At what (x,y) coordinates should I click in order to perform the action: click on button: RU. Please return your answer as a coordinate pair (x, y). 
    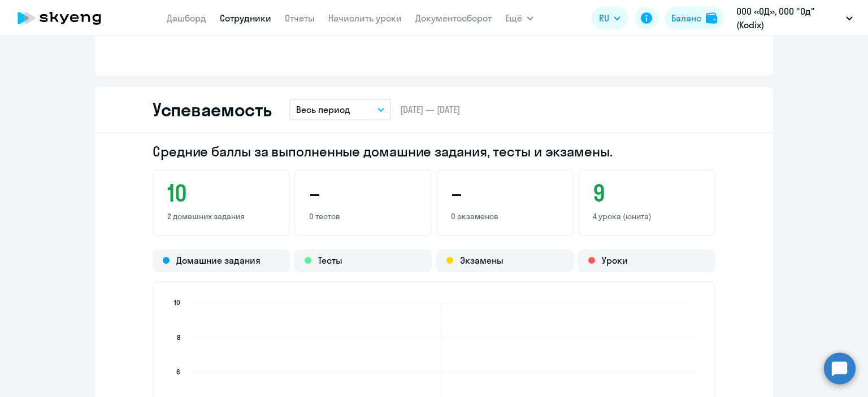
    Looking at the image, I should click on (609, 18).